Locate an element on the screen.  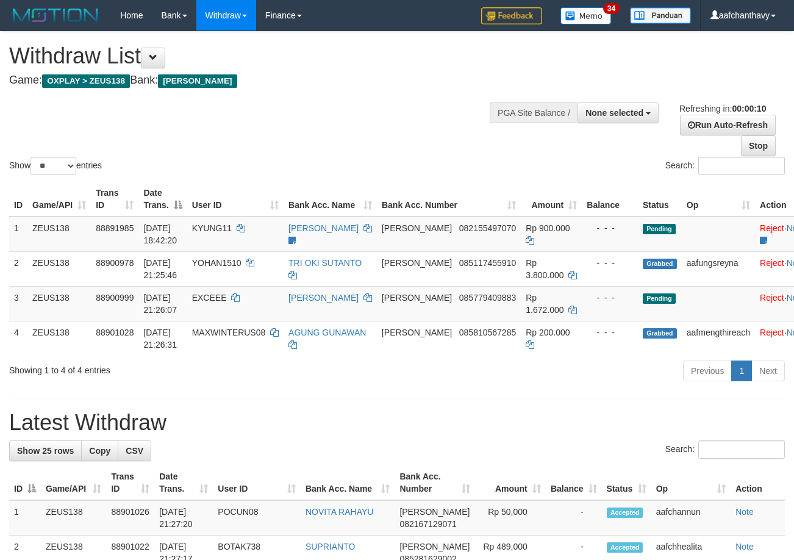
span: Refreshing in: is located at coordinates (723, 109).